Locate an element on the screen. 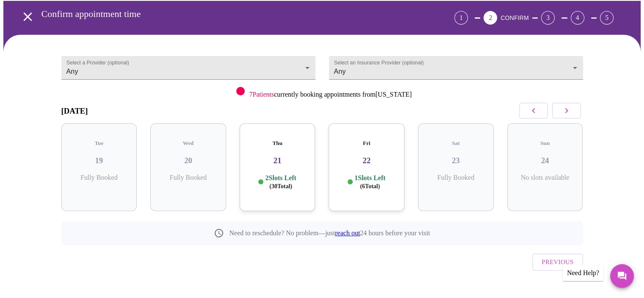  h3: 21 is located at coordinates (278, 160).